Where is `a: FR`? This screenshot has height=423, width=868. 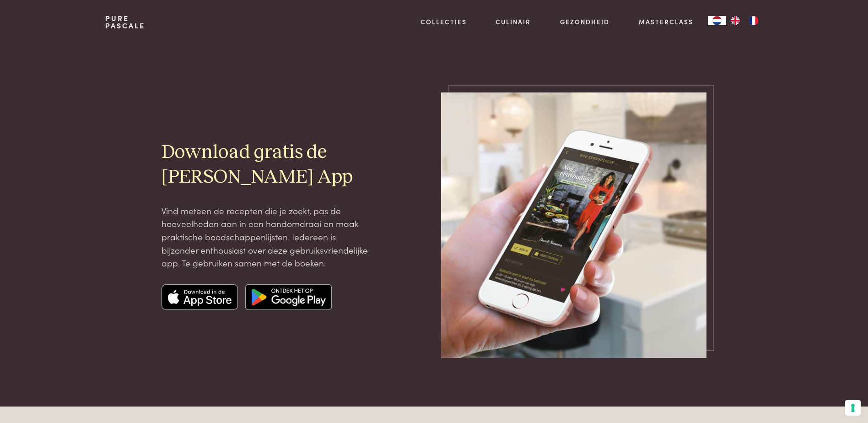 a: FR is located at coordinates (754, 21).